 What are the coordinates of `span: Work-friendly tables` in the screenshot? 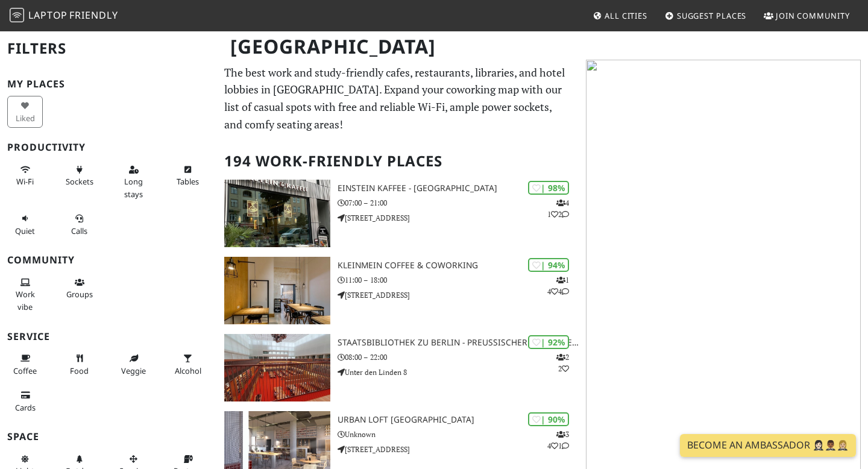 It's located at (187, 181).